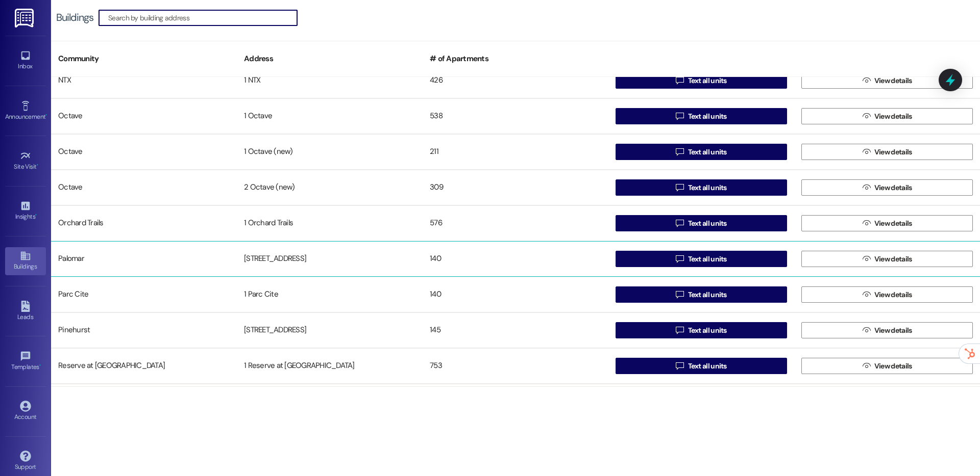 Image resolution: width=980 pixels, height=476 pixels. I want to click on a: Inbox, so click(26, 61).